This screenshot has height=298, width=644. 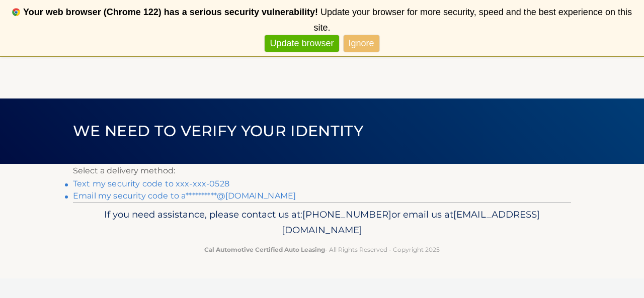 I want to click on p: If you need assistance, please contact us at: or email us at, so click(x=322, y=223).